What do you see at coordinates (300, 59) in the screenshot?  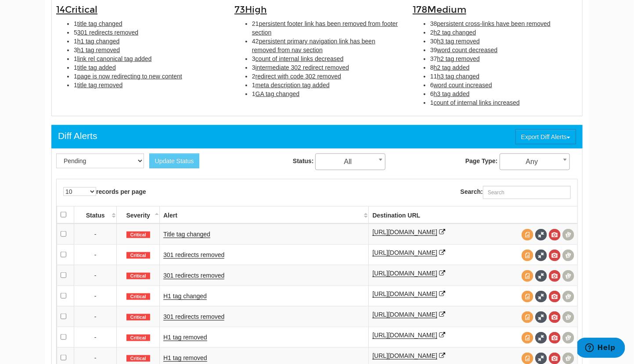 I see `span: count of internal links decreased` at bounding box center [300, 59].